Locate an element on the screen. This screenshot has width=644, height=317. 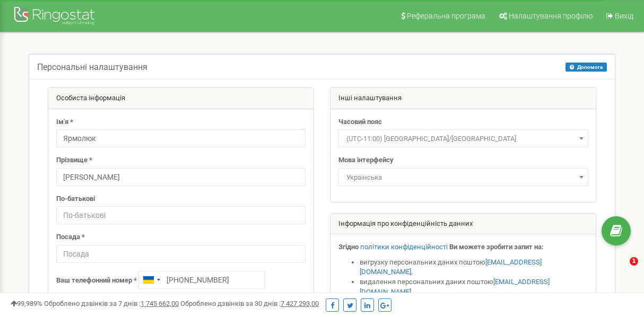
span: Реферальна програма is located at coordinates (446, 16).